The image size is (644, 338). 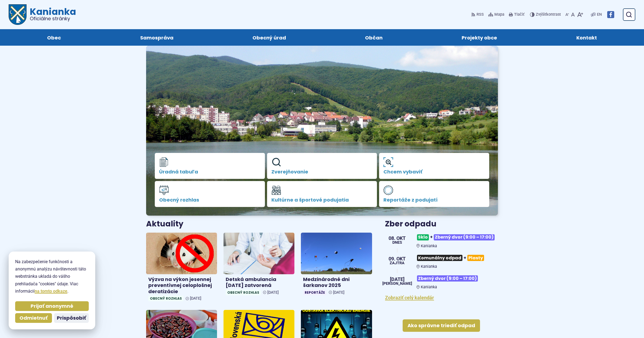 What do you see at coordinates (269, 37) in the screenshot?
I see `span: Obecný úrad` at bounding box center [269, 37].